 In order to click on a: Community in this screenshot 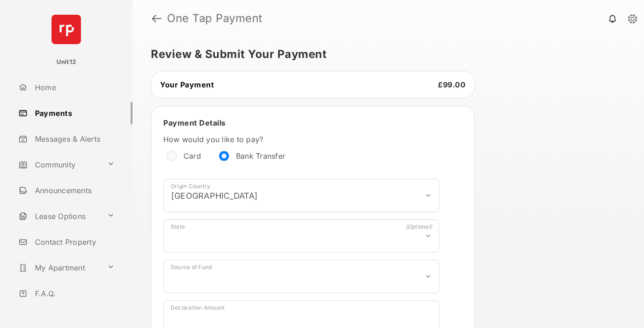, I will do `click(59, 165)`.